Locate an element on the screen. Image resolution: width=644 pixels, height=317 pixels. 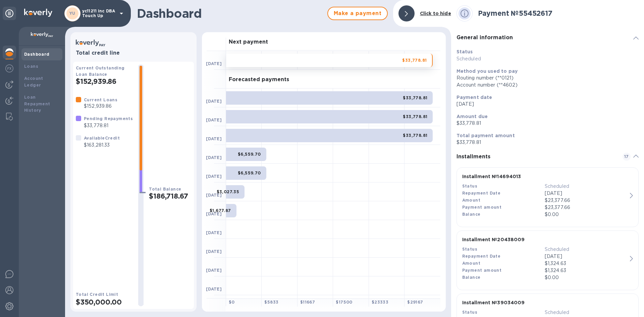
b: Pending Repayments is located at coordinates (108, 118).